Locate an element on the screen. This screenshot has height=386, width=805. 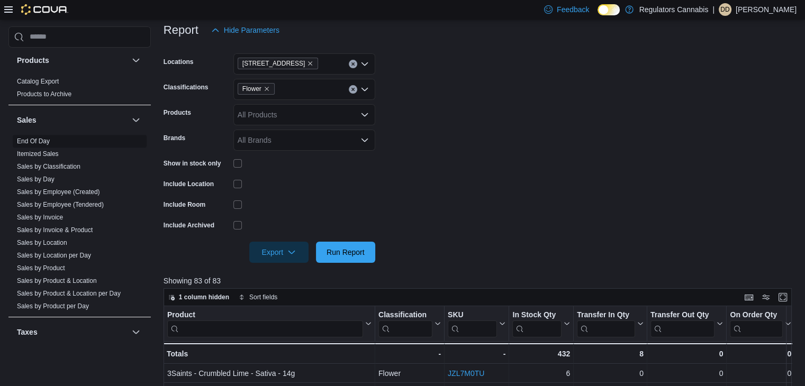
div: Devon DeSalliers is located at coordinates (725, 10).